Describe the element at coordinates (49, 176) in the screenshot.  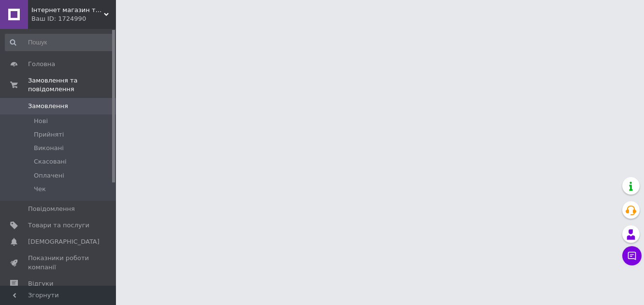
I see `span: Оплачені` at that location.